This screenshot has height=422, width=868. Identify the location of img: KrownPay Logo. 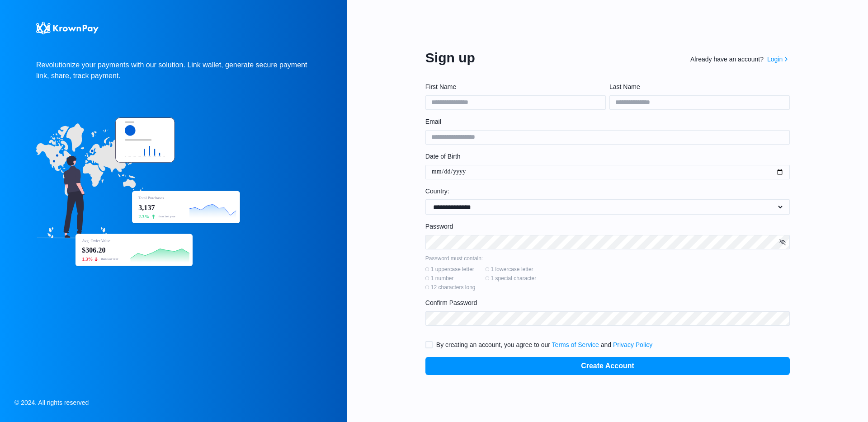
(67, 28).